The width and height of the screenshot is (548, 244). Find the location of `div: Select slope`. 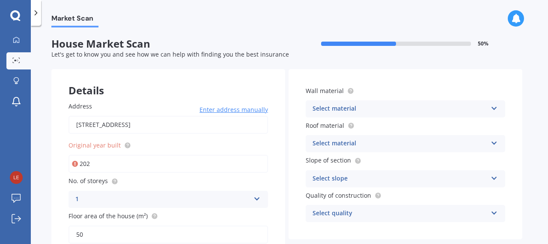

div: Select slope is located at coordinates (400, 178).